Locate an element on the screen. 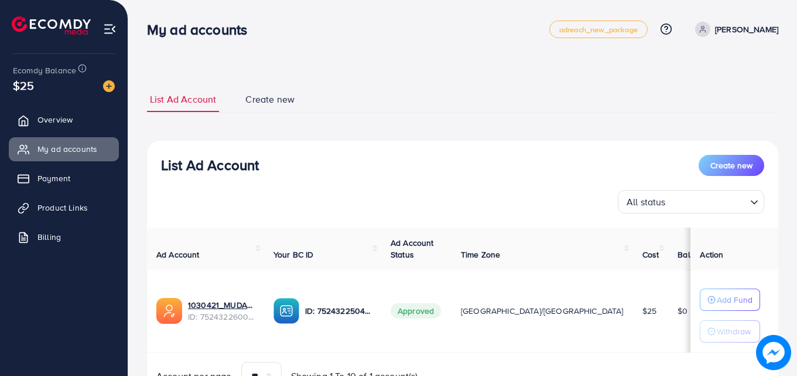 The height and width of the screenshot is (376, 797). span: Payment is located at coordinates (54, 178).